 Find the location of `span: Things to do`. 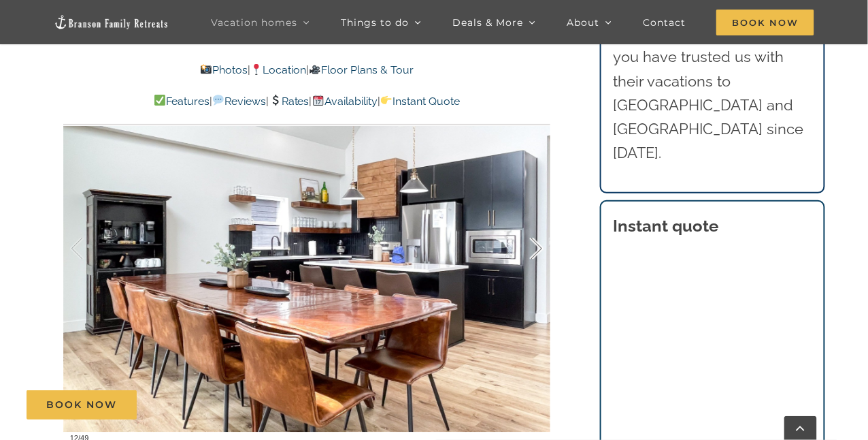

span: Things to do is located at coordinates (375, 23).